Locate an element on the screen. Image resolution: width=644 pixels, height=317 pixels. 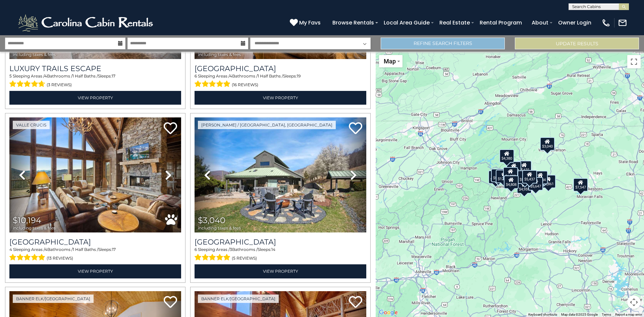
div: $5,932 is located at coordinates (525, 177).